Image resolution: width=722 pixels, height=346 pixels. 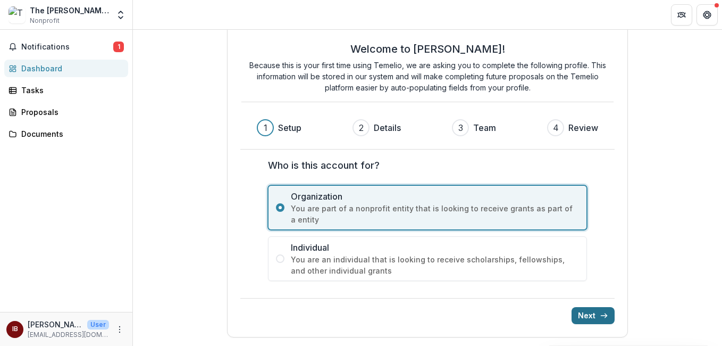 I want to click on h3: Details, so click(x=387, y=128).